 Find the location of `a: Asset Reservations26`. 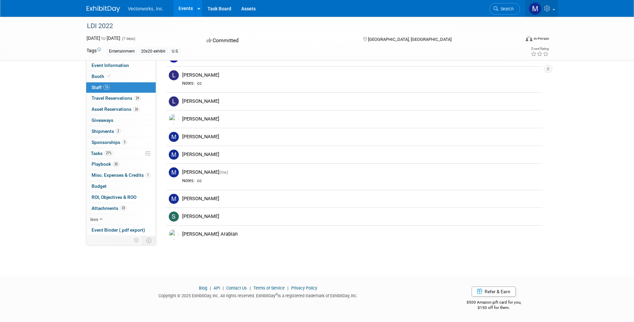

a: Asset Reservations26 is located at coordinates (121, 109).